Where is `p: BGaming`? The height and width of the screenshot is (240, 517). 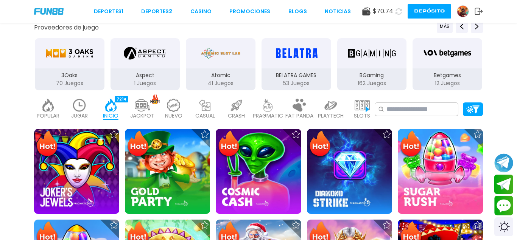
p: BGaming is located at coordinates (372, 75).